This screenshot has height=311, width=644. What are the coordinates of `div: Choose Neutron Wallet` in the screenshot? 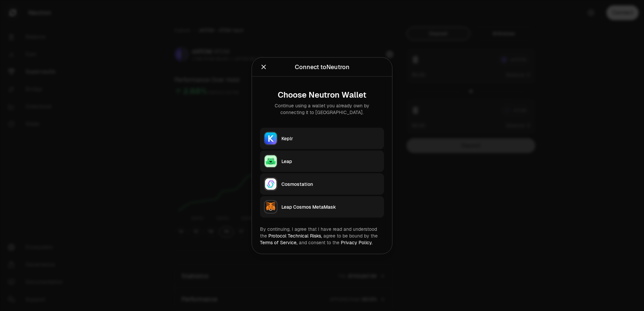 It's located at (322, 95).